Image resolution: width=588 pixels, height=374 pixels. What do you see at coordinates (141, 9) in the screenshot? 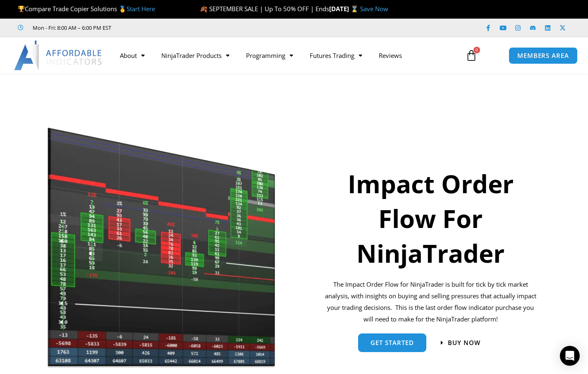
I see `a: Start Here` at bounding box center [141, 9].